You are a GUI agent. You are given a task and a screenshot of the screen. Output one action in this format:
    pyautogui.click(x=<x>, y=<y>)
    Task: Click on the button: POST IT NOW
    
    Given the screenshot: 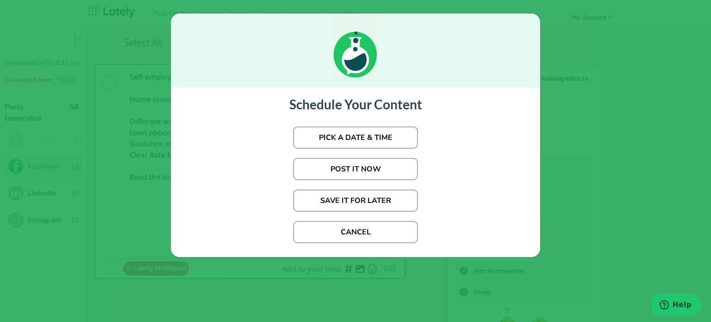 What is the action you would take?
    pyautogui.click(x=355, y=169)
    